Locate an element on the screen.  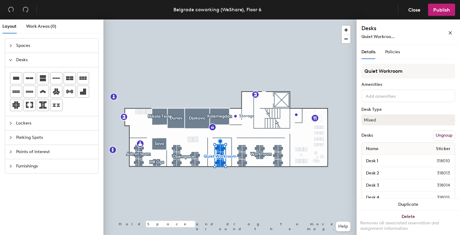
button: Duplicate is located at coordinates (408, 204).